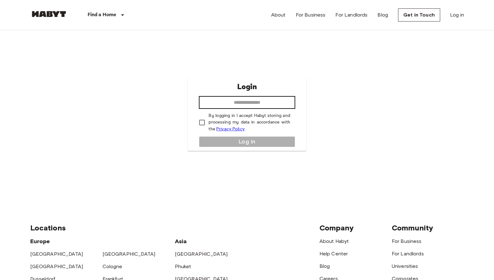  I want to click on a: About Habyt, so click(334, 241).